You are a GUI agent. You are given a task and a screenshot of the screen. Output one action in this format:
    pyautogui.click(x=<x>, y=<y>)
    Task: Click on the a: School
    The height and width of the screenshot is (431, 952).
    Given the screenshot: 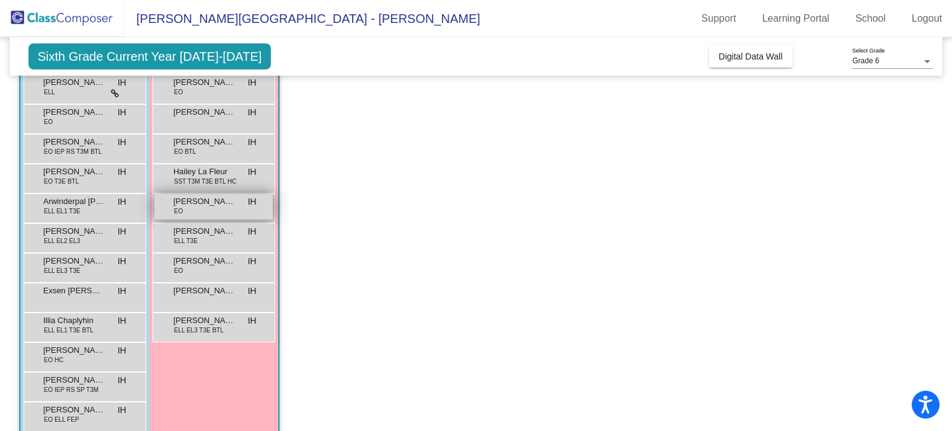 What is the action you would take?
    pyautogui.click(x=871, y=19)
    